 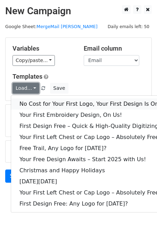 I want to click on a: Send, so click(x=17, y=176).